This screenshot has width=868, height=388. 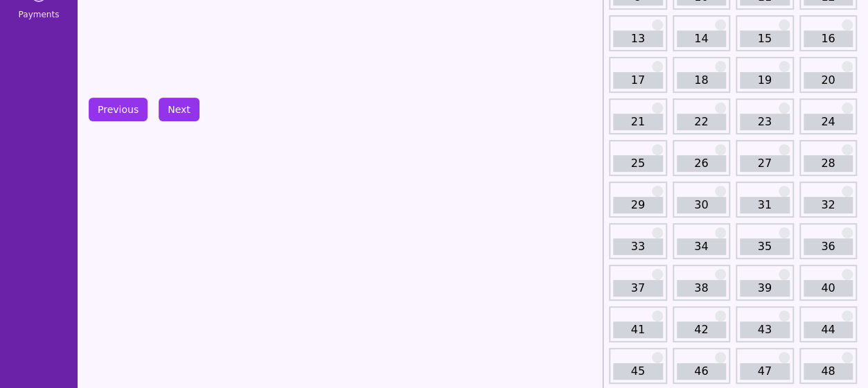 What do you see at coordinates (828, 329) in the screenshot?
I see `a: 44` at bounding box center [828, 329].